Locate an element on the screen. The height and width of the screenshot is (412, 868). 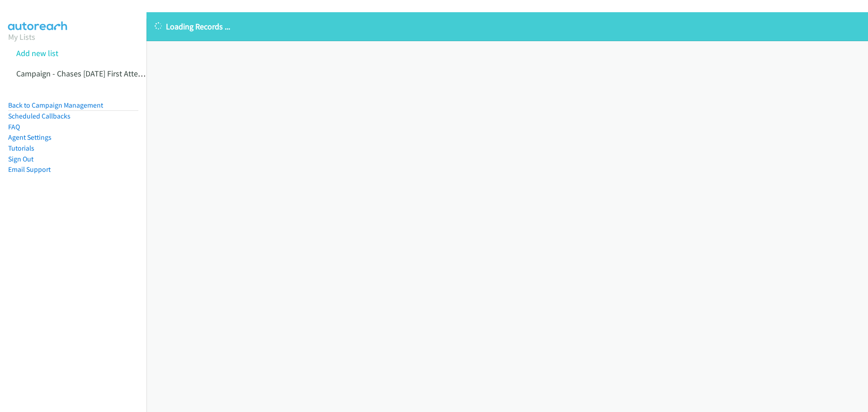
p: Loading Records ... is located at coordinates (507, 26).